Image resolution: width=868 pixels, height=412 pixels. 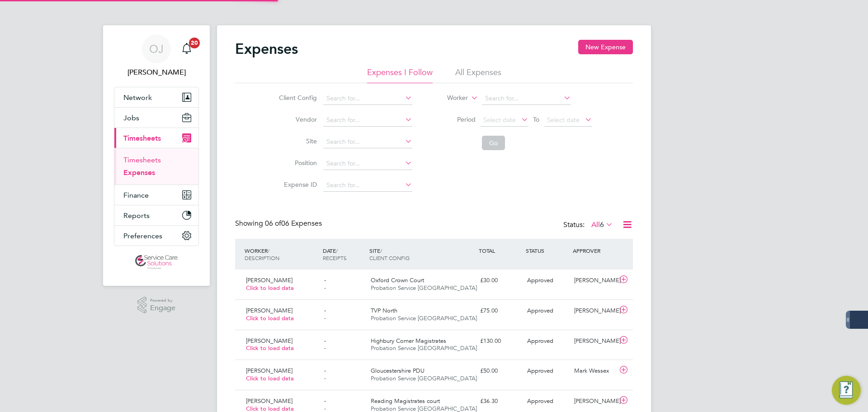 I want to click on span: Timesheets, so click(x=142, y=138).